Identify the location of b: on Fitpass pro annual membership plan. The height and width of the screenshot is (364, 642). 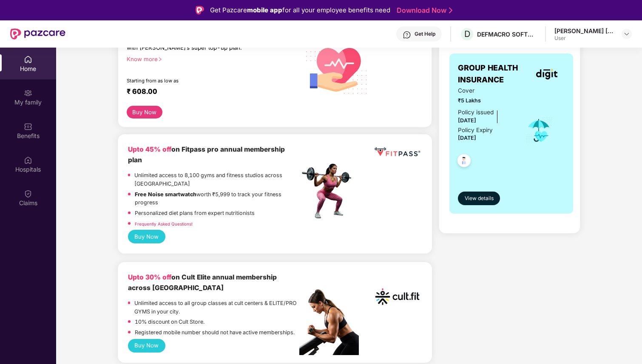
(206, 154).